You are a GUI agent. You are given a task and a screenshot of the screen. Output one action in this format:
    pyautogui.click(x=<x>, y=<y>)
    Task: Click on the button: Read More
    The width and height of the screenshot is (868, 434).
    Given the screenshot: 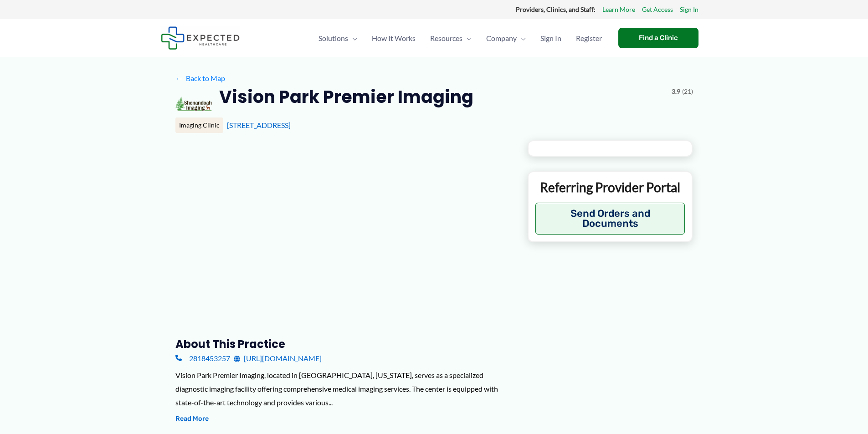 What is the action you would take?
    pyautogui.click(x=192, y=420)
    